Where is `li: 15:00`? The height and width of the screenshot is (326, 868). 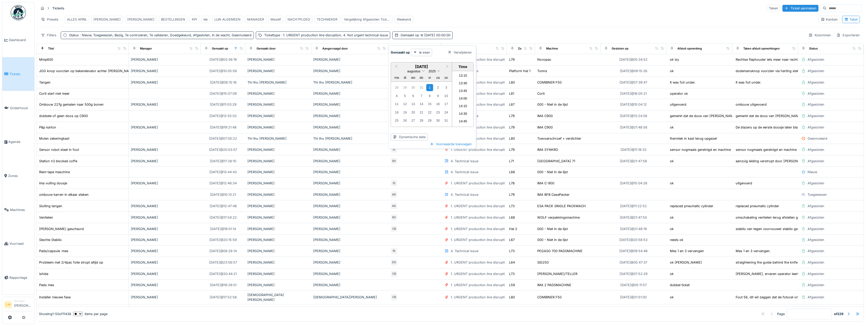 li: 15:00 is located at coordinates (463, 130).